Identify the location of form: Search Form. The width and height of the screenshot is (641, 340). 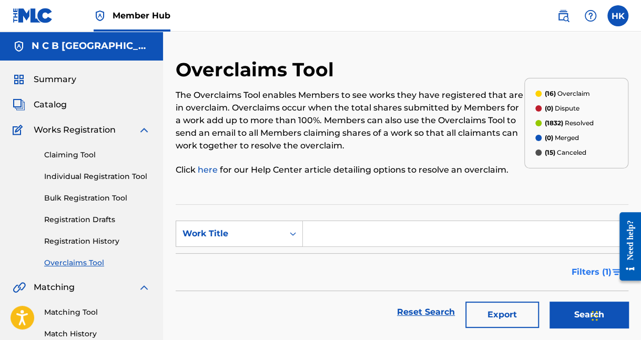
(402, 277).